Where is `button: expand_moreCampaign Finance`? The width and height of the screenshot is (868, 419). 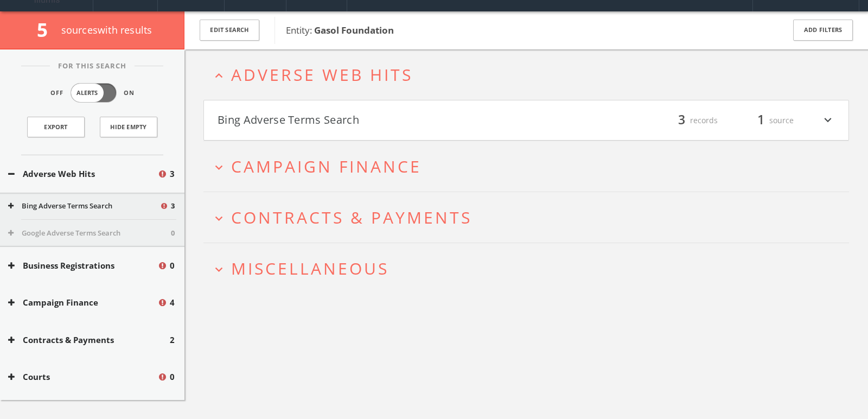
button: expand_moreCampaign Finance is located at coordinates (530, 166).